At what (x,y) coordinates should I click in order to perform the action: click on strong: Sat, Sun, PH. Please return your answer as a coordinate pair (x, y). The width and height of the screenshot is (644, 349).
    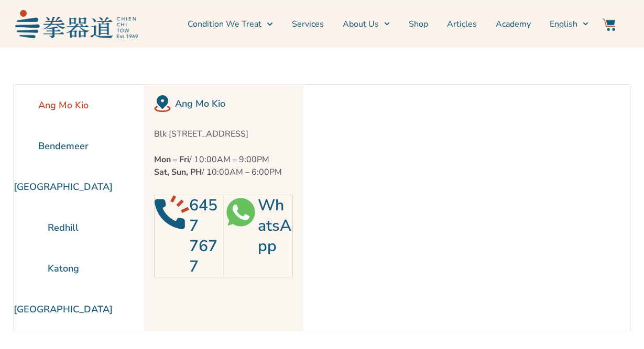
    Looking at the image, I should click on (178, 172).